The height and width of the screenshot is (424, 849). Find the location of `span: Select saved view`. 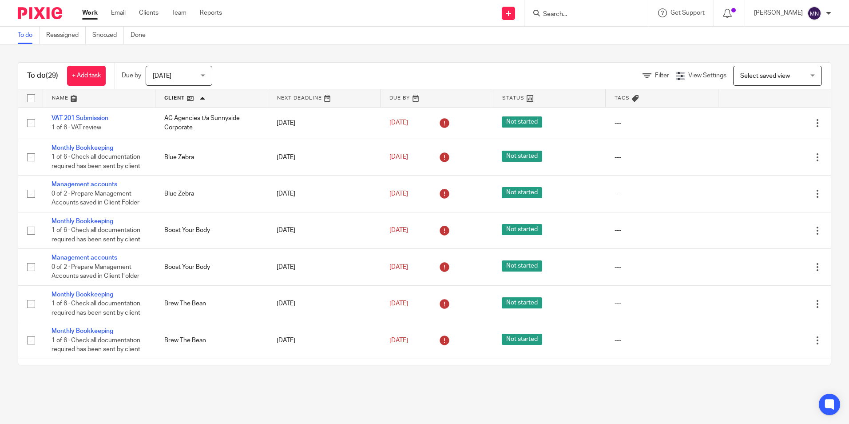

span: Select saved view is located at coordinates (765, 76).